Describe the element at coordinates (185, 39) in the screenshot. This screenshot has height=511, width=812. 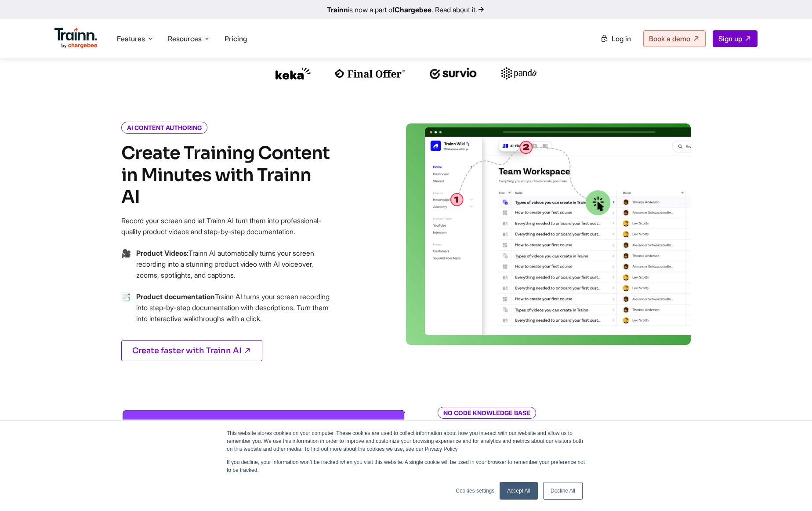
I see `span: Resources` at that location.